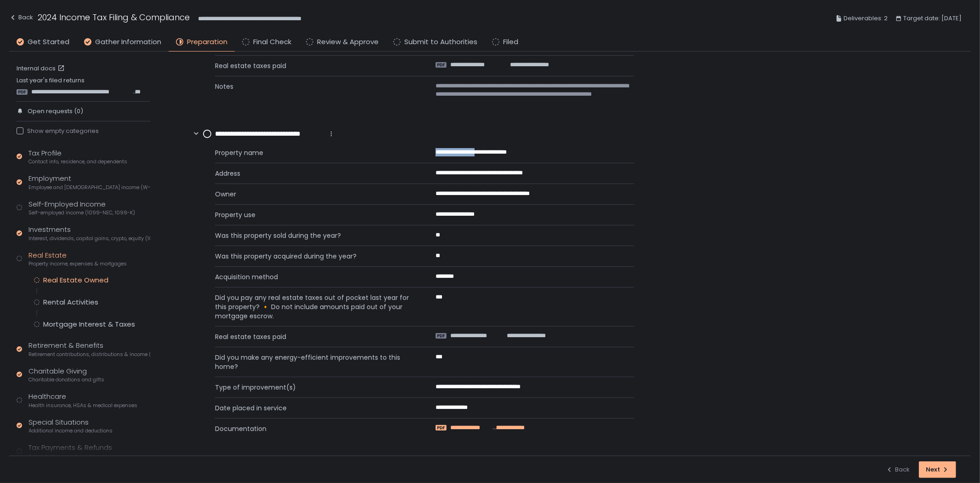 The width and height of the screenshot is (980, 483). I want to click on span: Type of improvement(s), so click(314, 387).